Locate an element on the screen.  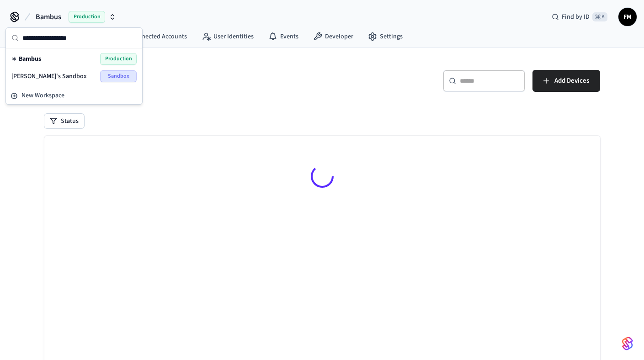
span: FM is located at coordinates (627, 17).